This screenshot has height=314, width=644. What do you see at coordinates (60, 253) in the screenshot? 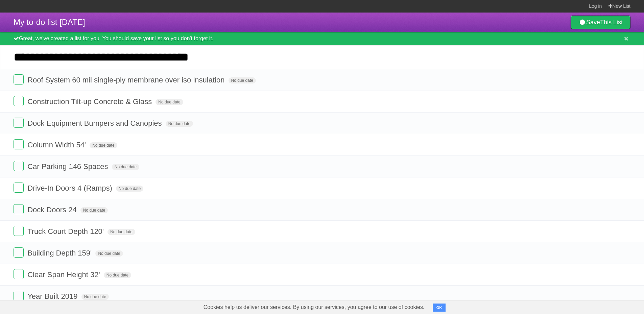
I see `span: Building Depth 159'` at bounding box center [60, 253].